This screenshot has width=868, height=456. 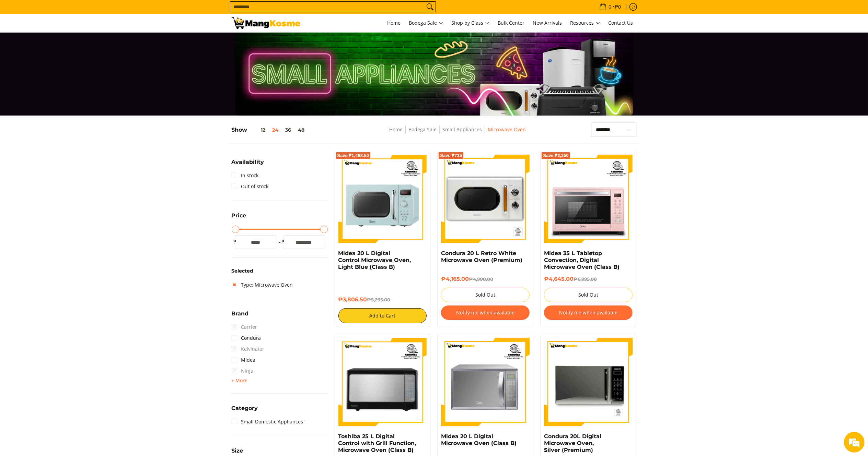 What do you see at coordinates (239, 216) in the screenshot?
I see `span: Price` at bounding box center [239, 216].